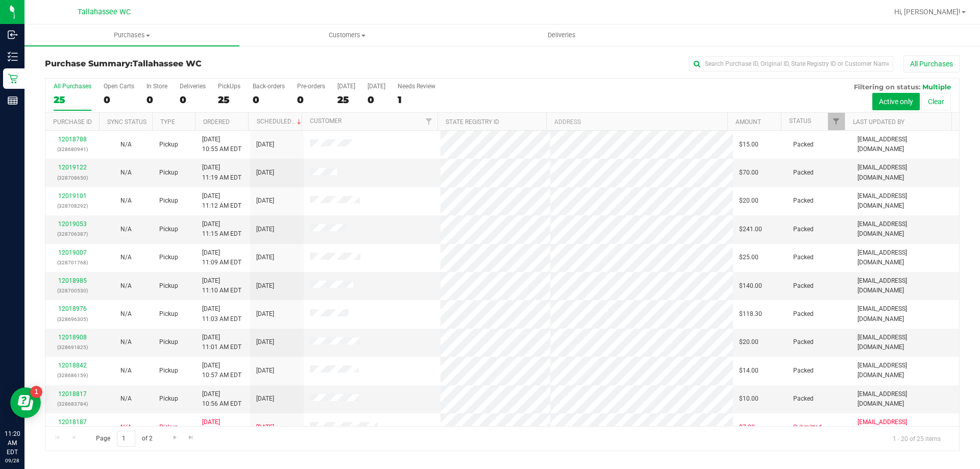 Image resolution: width=980 pixels, height=469 pixels. Describe the element at coordinates (750, 286) in the screenshot. I see `span: $140.00` at that location.